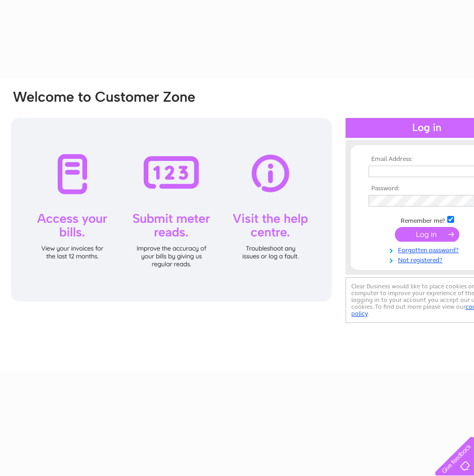 The height and width of the screenshot is (476, 474). Describe the element at coordinates (427, 234) in the screenshot. I see `input: Submit` at that location.